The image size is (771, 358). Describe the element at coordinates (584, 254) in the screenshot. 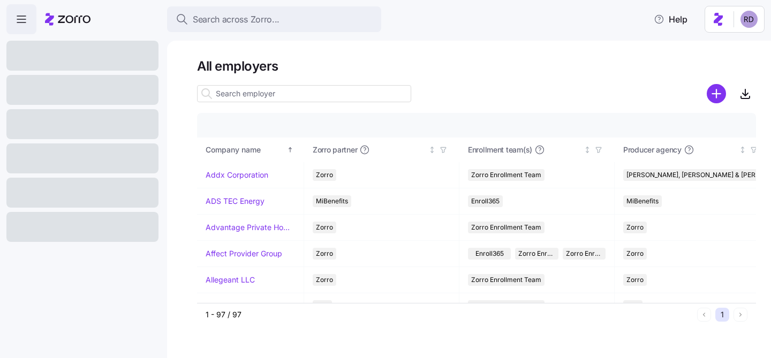

I see `span: Zorro Enrollment Experts` at that location.